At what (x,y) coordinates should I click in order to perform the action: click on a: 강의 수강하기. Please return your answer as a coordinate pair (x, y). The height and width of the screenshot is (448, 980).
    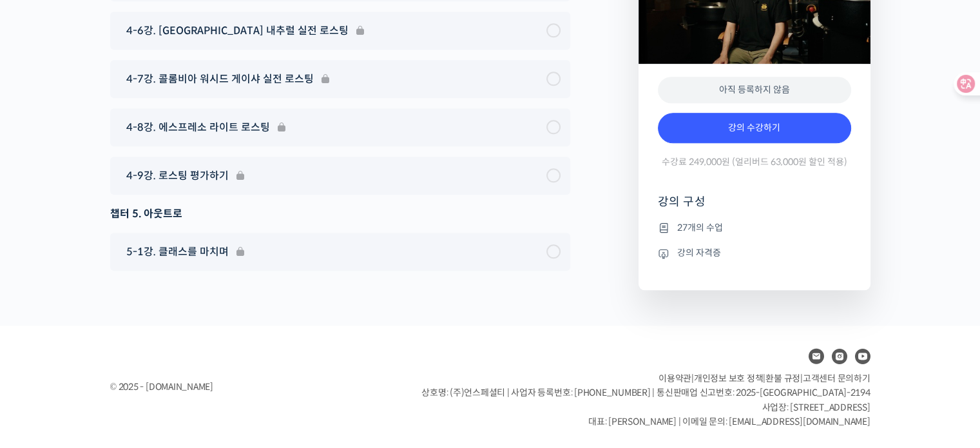
    Looking at the image, I should click on (754, 128).